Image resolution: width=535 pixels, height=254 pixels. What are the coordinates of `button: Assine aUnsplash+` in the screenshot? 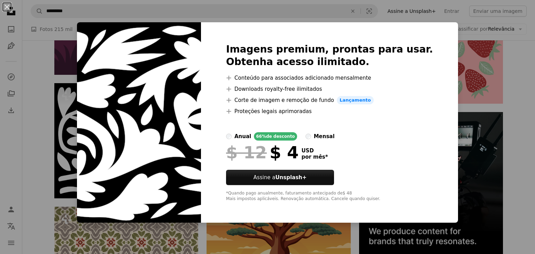 It's located at (280, 178).